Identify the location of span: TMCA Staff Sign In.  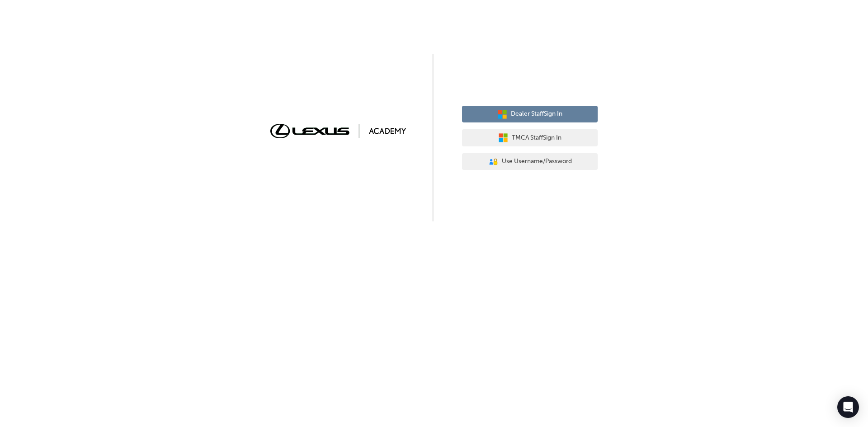
(536, 138).